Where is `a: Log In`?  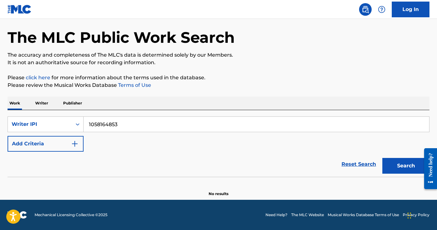
a: Log In is located at coordinates (410, 9).